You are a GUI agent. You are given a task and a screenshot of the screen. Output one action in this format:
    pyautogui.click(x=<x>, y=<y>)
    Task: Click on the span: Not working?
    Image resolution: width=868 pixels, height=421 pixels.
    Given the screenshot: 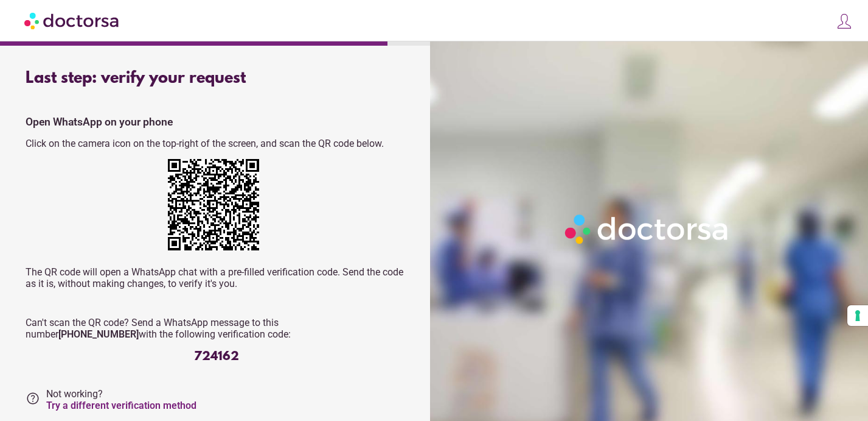 What is the action you would take?
    pyautogui.click(x=121, y=400)
    